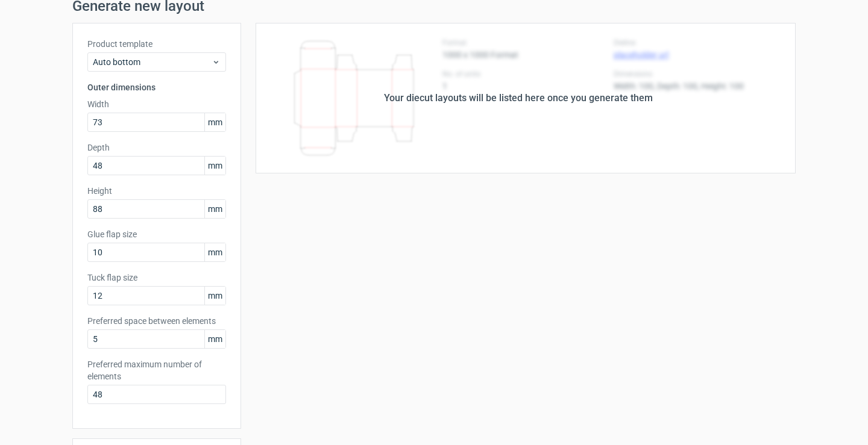  Describe the element at coordinates (152, 62) in the screenshot. I see `span: Auto bottom` at that location.